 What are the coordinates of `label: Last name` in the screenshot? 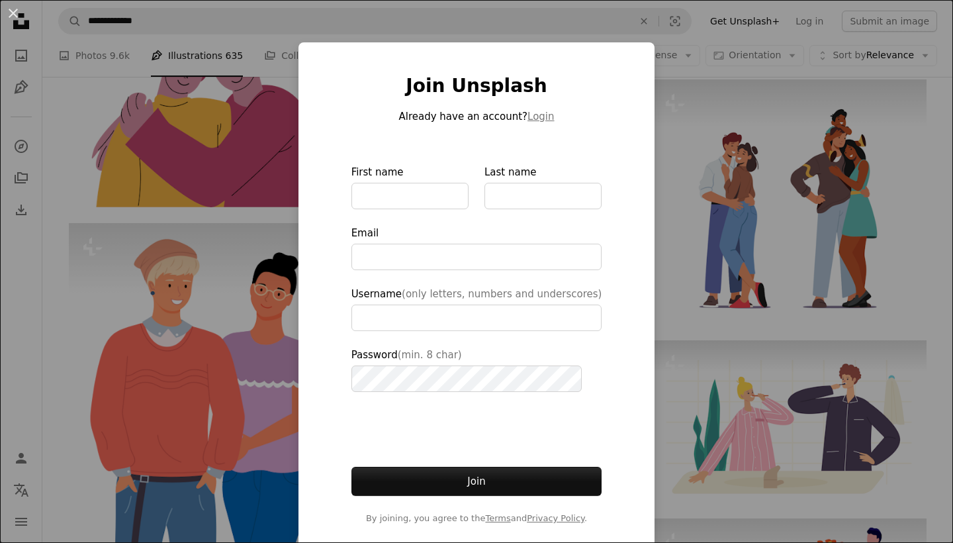 It's located at (543, 187).